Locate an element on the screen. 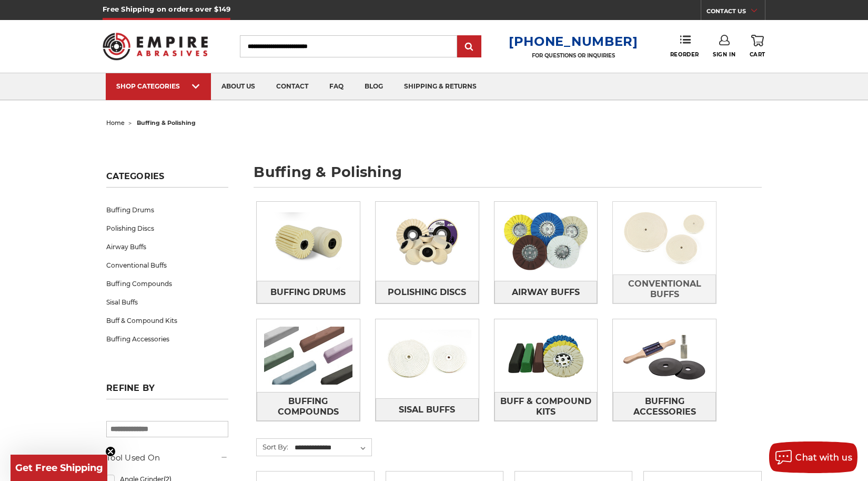  button: Chat with us is located at coordinates (813, 457).